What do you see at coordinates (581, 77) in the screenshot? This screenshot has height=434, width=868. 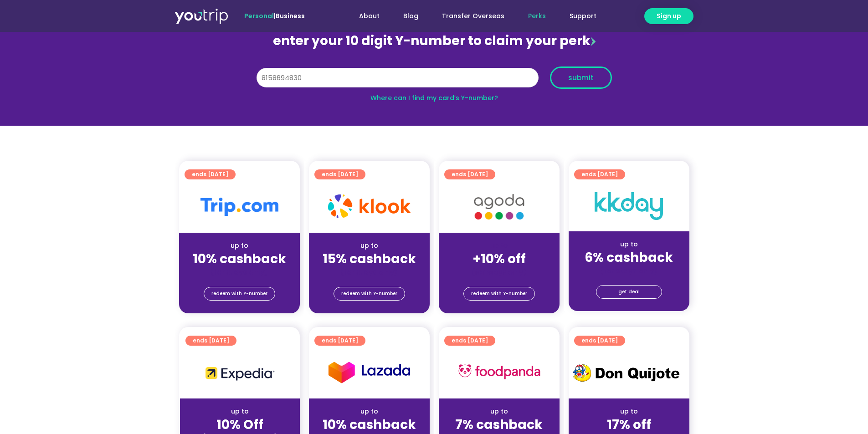 I see `span: submit` at bounding box center [581, 77].